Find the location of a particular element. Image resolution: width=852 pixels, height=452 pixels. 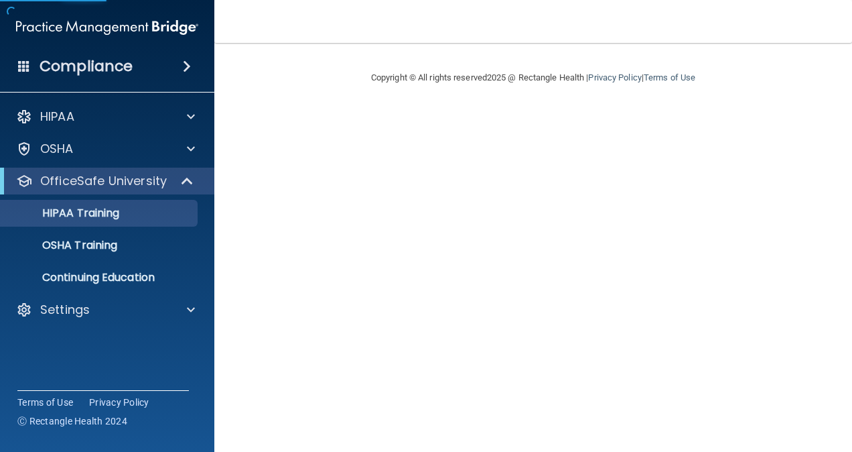

h4: Compliance is located at coordinates (86, 66).